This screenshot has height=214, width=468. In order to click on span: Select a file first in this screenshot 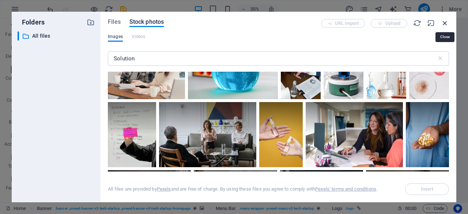, I will do `click(427, 189)`.